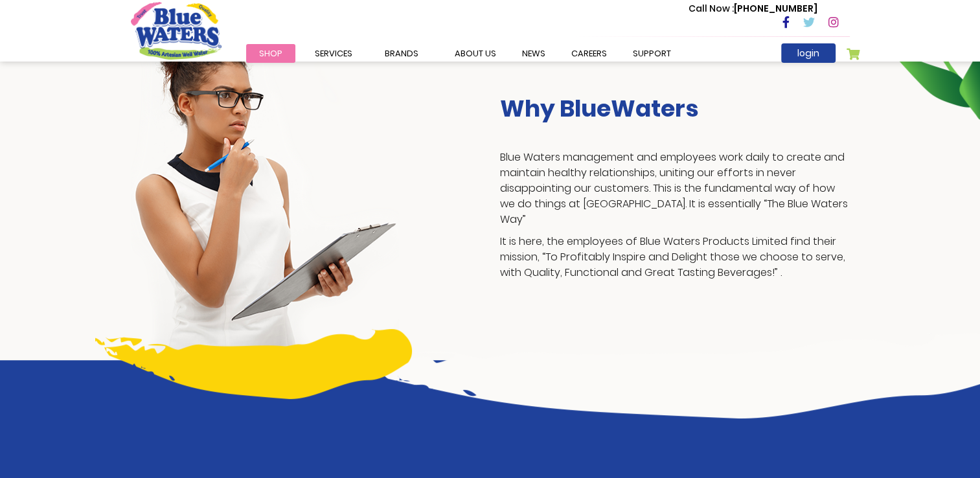  What do you see at coordinates (675, 188) in the screenshot?
I see `p: Blue Waters management and employees work daily to create and maintain healthy relationships, uni...` at bounding box center [675, 188].